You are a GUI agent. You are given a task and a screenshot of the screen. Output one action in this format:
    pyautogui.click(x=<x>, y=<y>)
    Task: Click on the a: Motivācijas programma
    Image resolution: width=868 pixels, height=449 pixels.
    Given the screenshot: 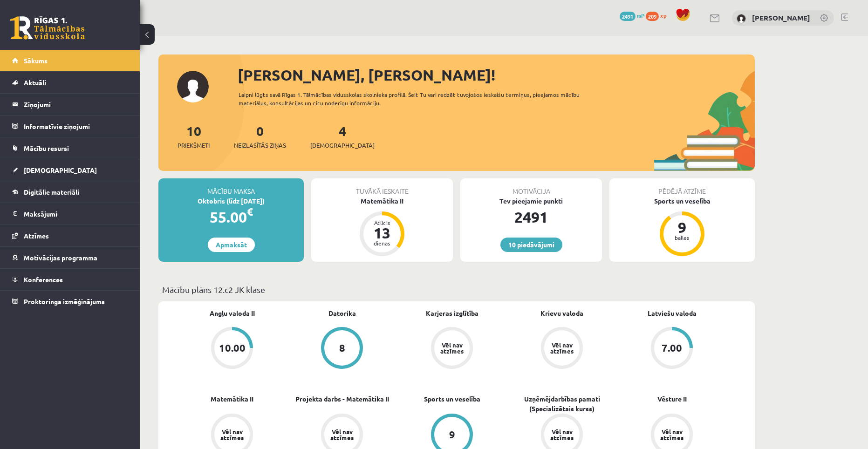 What is the action you would take?
    pyautogui.click(x=70, y=258)
    